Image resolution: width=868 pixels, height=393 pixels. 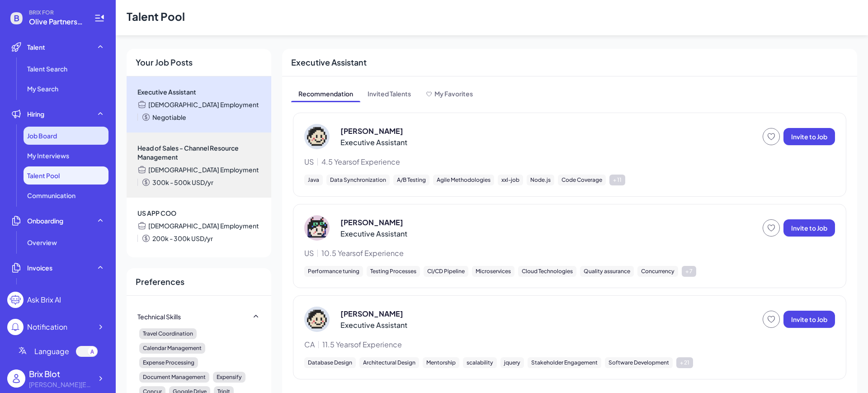 What do you see at coordinates (479, 363) in the screenshot?
I see `div: scalability` at bounding box center [479, 363].